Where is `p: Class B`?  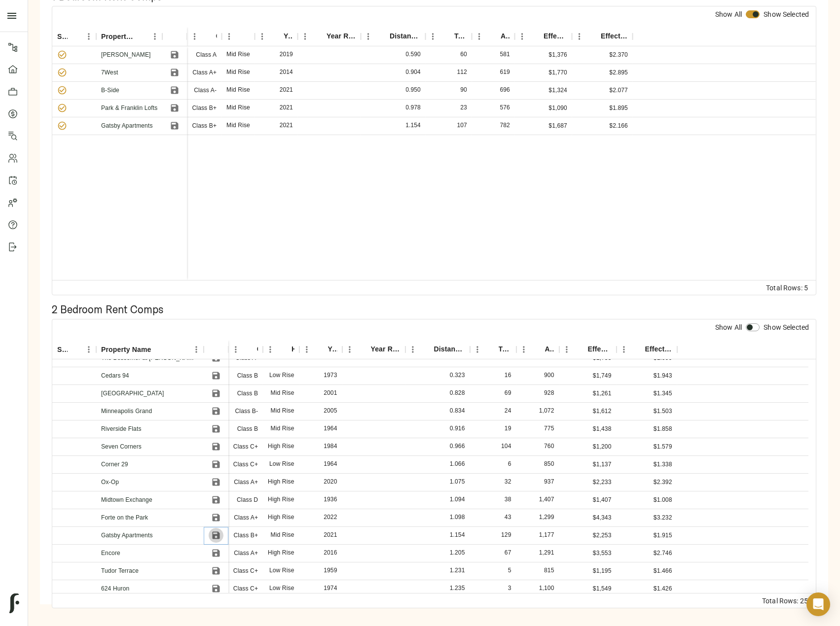 p: Class B is located at coordinates (247, 394).